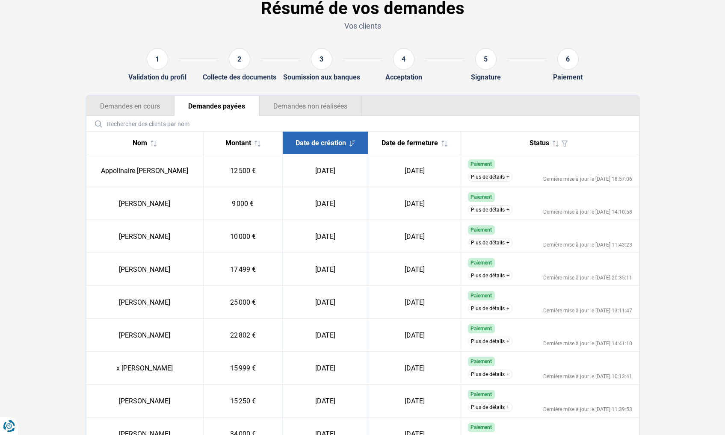 This screenshot has width=725, height=435. I want to click on div: 5, so click(486, 59).